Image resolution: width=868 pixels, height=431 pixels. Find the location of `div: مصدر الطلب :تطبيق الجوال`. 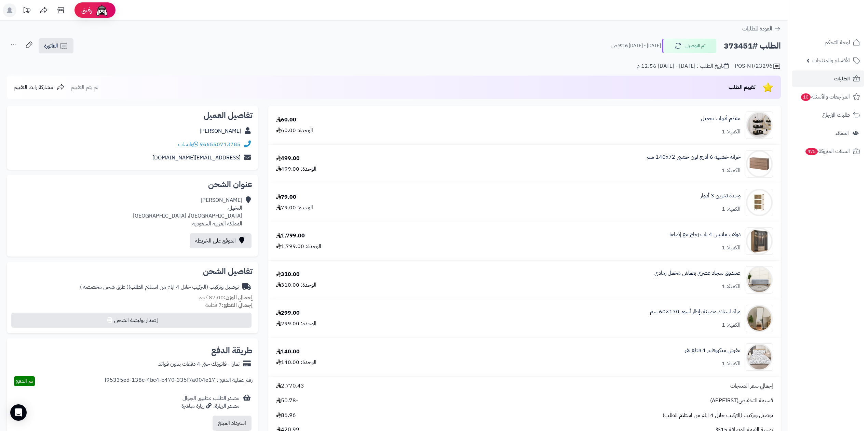

div: مصدر الطلب :تطبيق الجوال is located at coordinates (210, 402).